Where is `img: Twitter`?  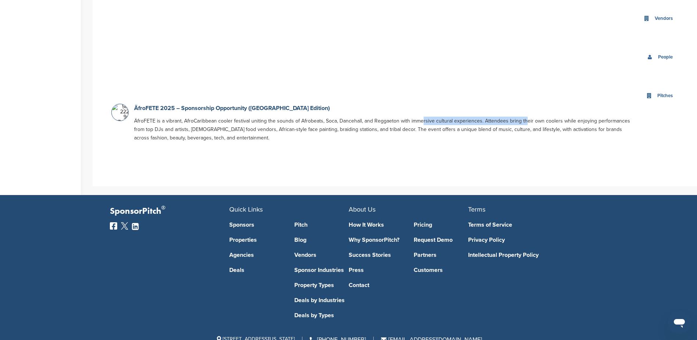
img: Twitter is located at coordinates (125, 226).